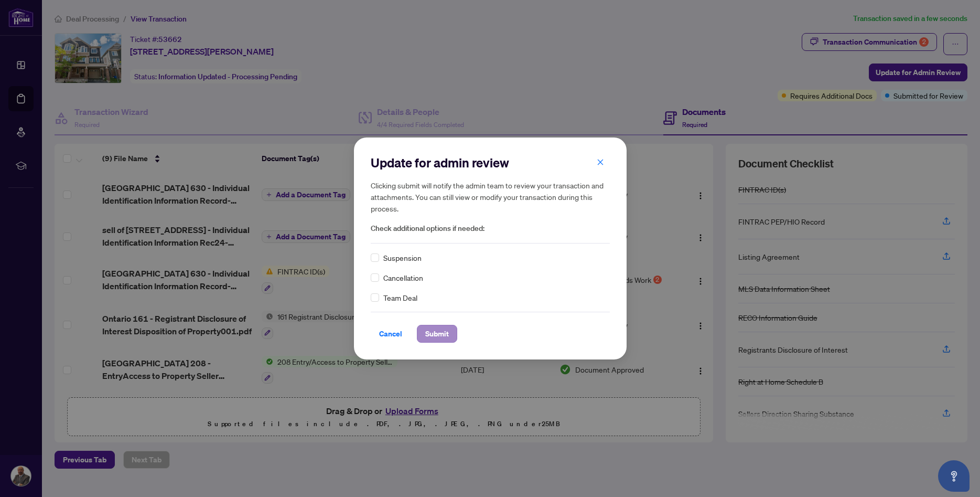 The width and height of the screenshot is (980, 497). What do you see at coordinates (954, 475) in the screenshot?
I see `button: Open asap` at bounding box center [954, 475].